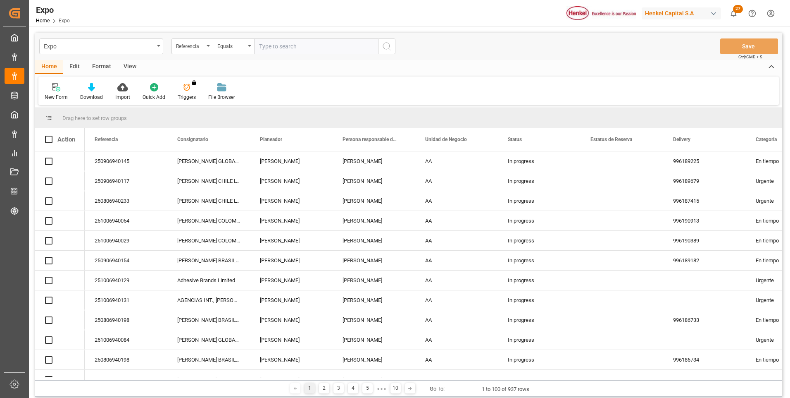 The image size is (790, 398). I want to click on div: 251006940129, so click(126, 280).